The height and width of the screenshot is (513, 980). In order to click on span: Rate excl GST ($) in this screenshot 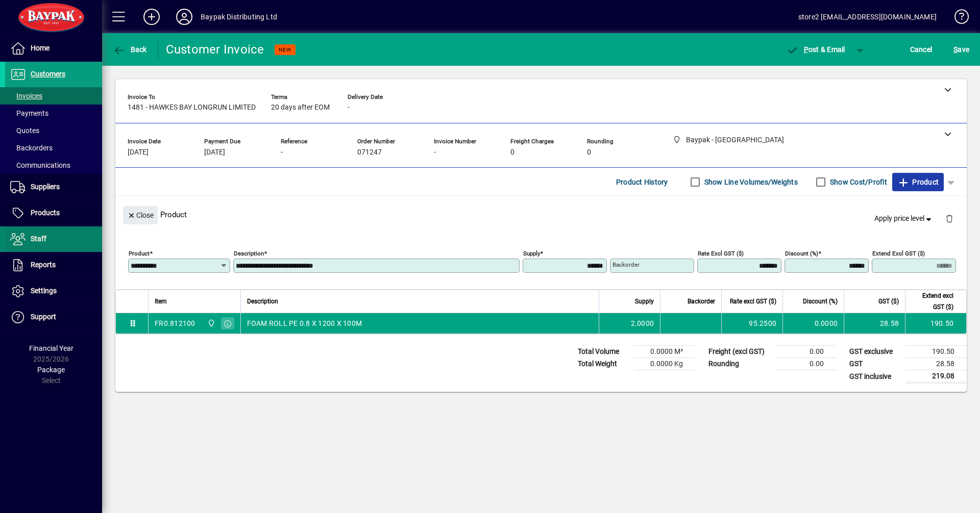, I will do `click(753, 301)`.